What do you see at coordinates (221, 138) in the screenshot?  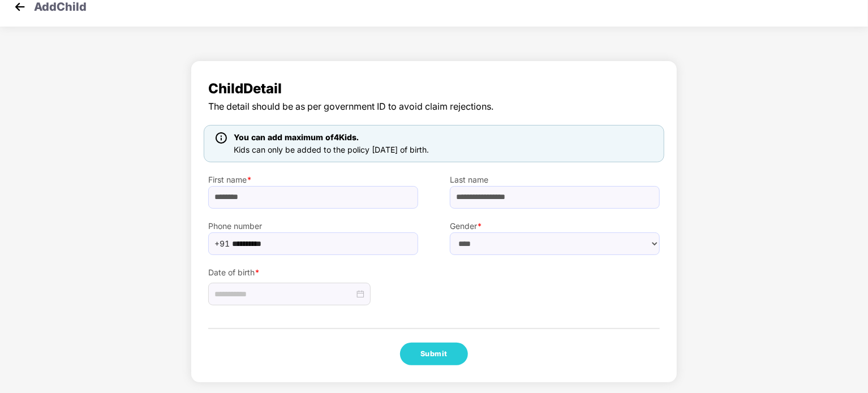 I see `img: icon` at bounding box center [221, 138].